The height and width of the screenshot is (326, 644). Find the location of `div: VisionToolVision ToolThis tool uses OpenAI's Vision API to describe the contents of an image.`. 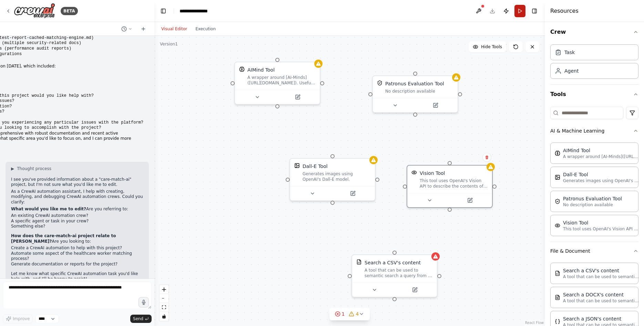

div: VisionToolVision ToolThis tool uses OpenAI's Vision API to describe the contents of an image. is located at coordinates (450, 186).